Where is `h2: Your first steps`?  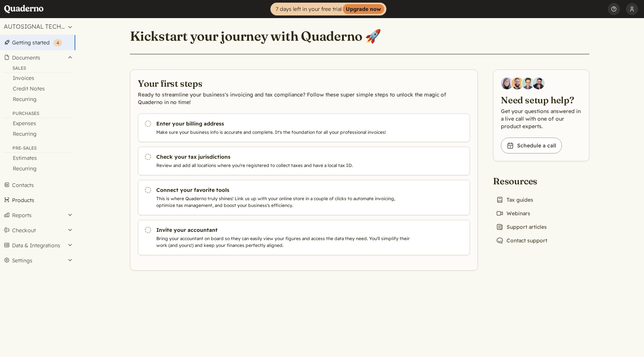 h2: Your first steps is located at coordinates (304, 83).